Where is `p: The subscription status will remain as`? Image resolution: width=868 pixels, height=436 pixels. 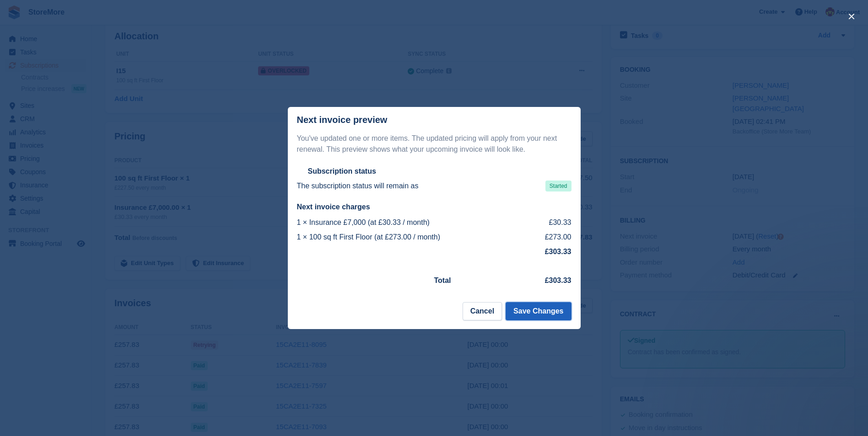
p: The subscription status will remain as is located at coordinates (358, 186).